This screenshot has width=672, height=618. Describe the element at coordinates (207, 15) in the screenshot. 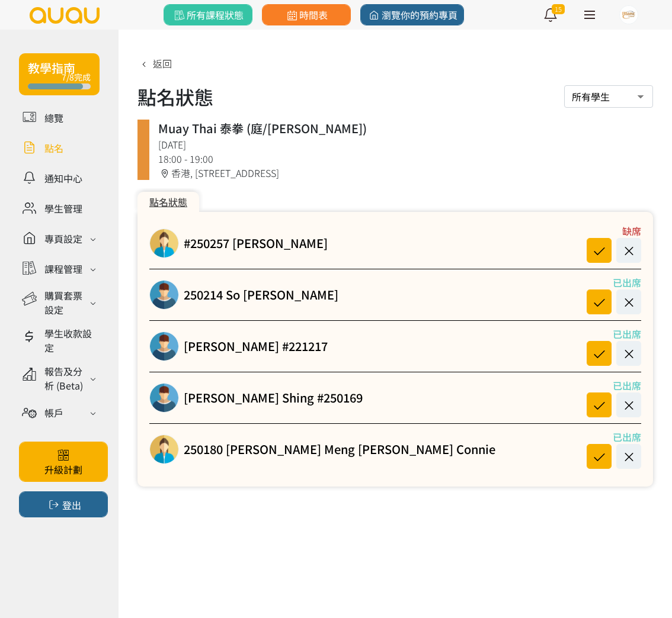

I see `span: 所有課程狀態` at that location.